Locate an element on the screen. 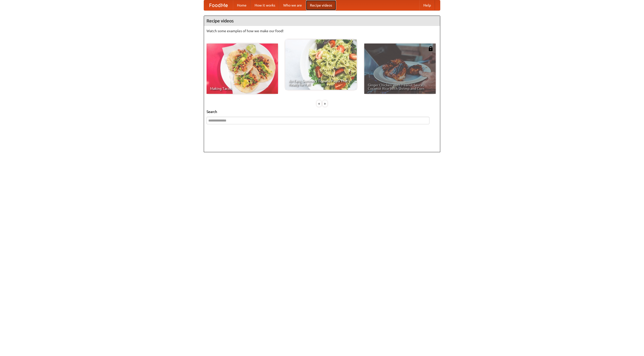 This screenshot has width=644, height=356. h4: Recipe videos is located at coordinates (322, 21).